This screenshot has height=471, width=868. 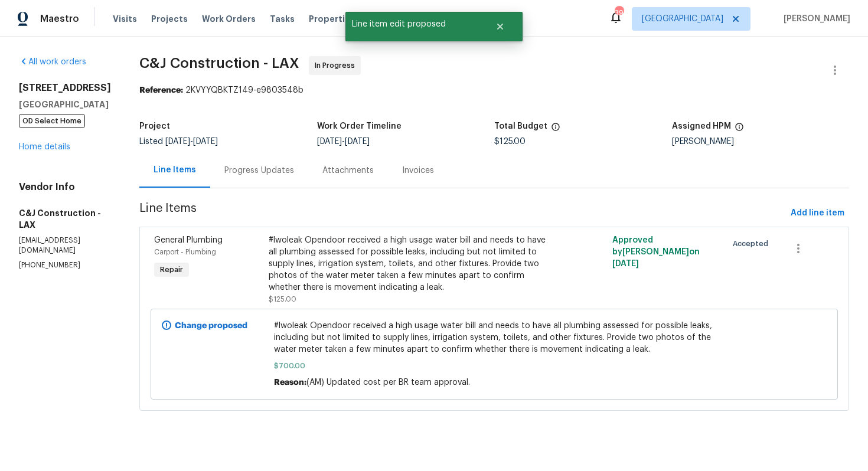 I want to click on div: Progress Updates, so click(x=259, y=170).